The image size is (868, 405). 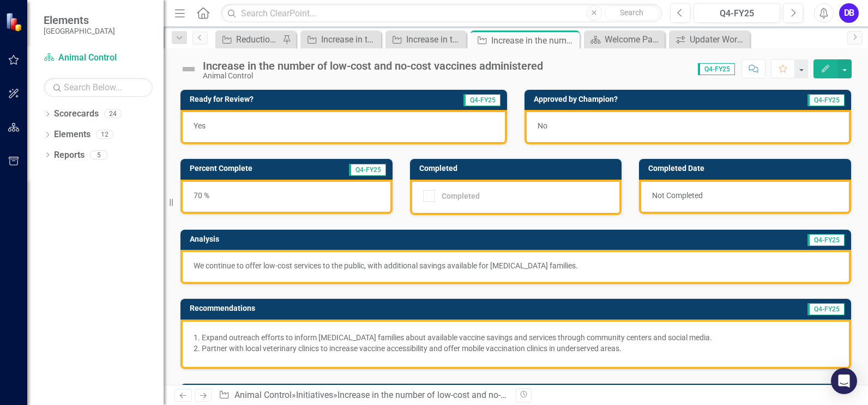 I want to click on h3: Recommendations, so click(x=396, y=309).